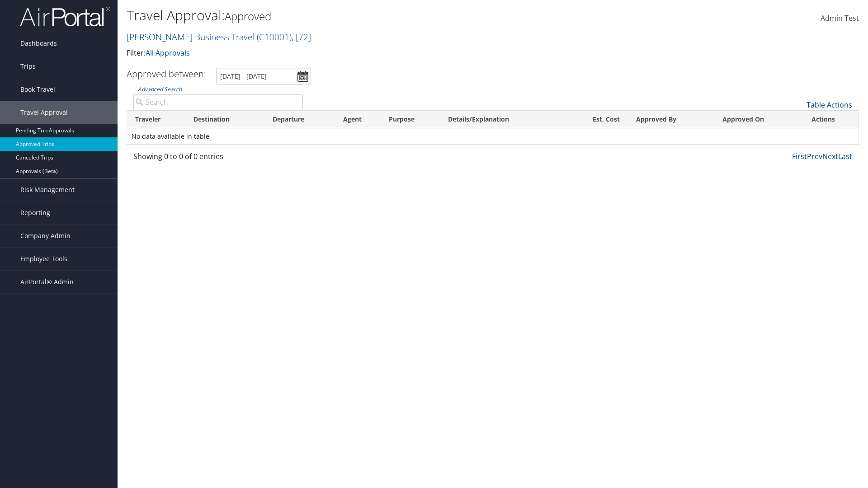 This screenshot has width=868, height=488. I want to click on th: Approved On: activate to sort column ascending, so click(759, 119).